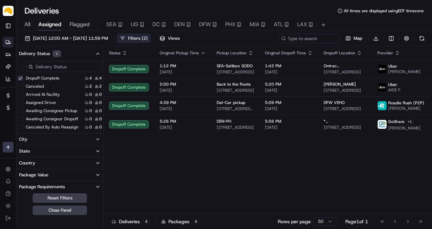  What do you see at coordinates (205, 24) in the screenshot?
I see `span: DFW` at bounding box center [205, 24].